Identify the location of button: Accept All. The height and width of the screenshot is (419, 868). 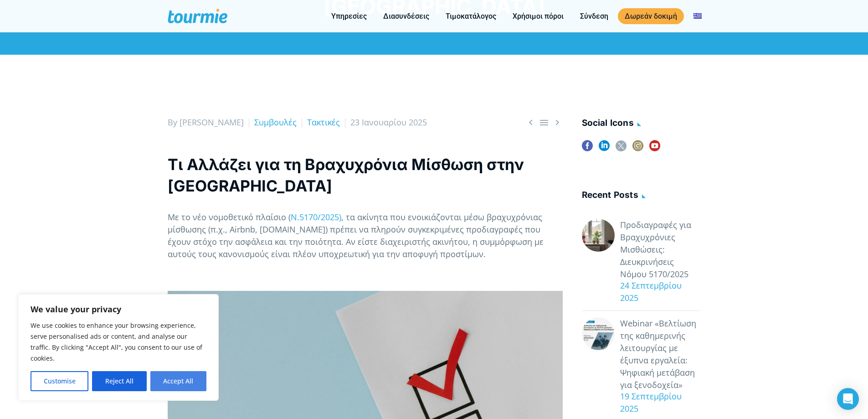
(178, 381).